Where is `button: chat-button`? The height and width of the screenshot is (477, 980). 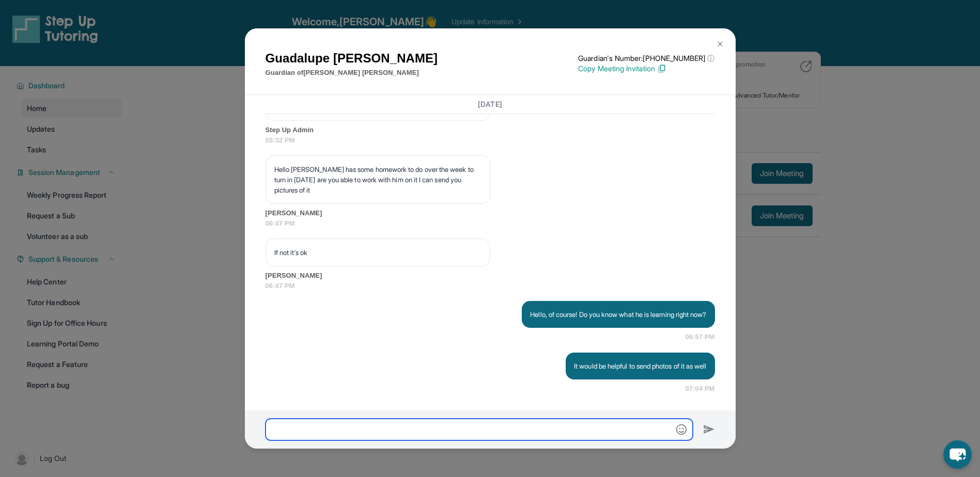
button: chat-button is located at coordinates (957, 454).